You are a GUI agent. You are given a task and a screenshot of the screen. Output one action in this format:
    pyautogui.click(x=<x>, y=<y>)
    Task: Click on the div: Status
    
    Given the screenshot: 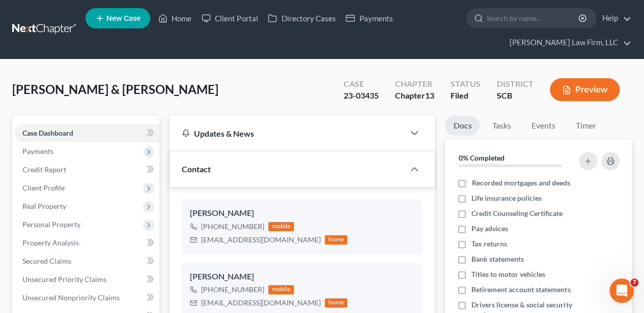 What is the action you would take?
    pyautogui.click(x=465, y=84)
    